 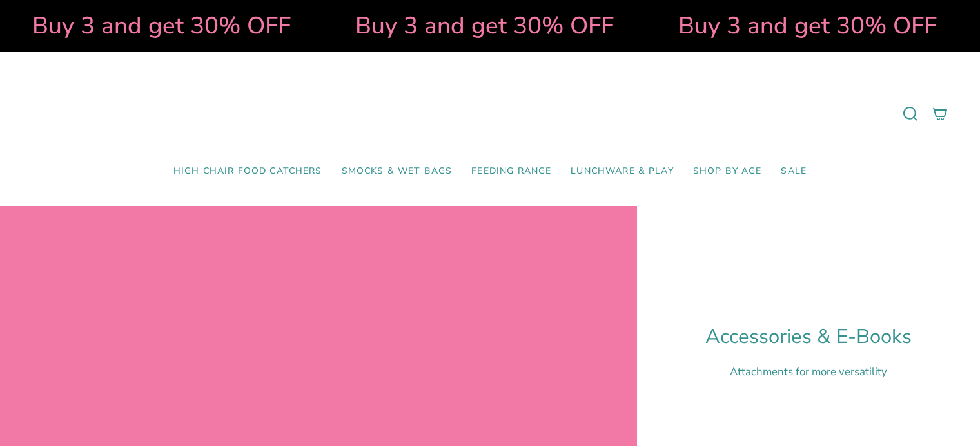 I want to click on a: Shop by Age, so click(x=727, y=172).